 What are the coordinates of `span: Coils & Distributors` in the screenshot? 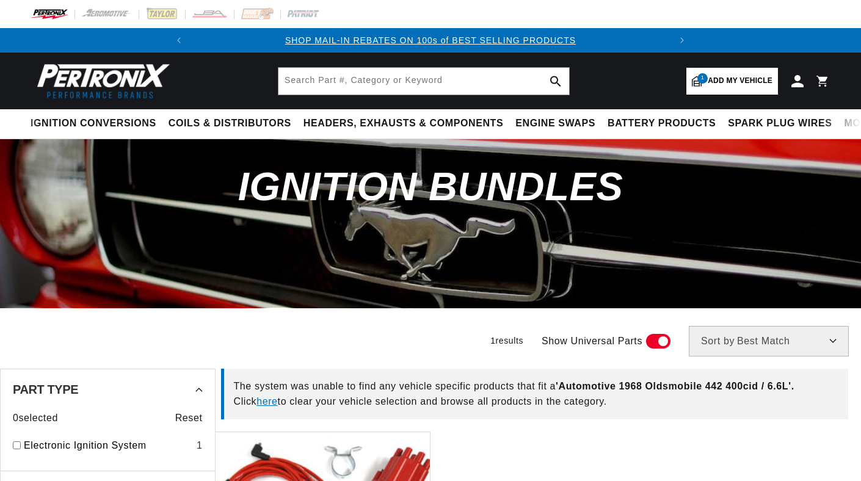 It's located at (230, 123).